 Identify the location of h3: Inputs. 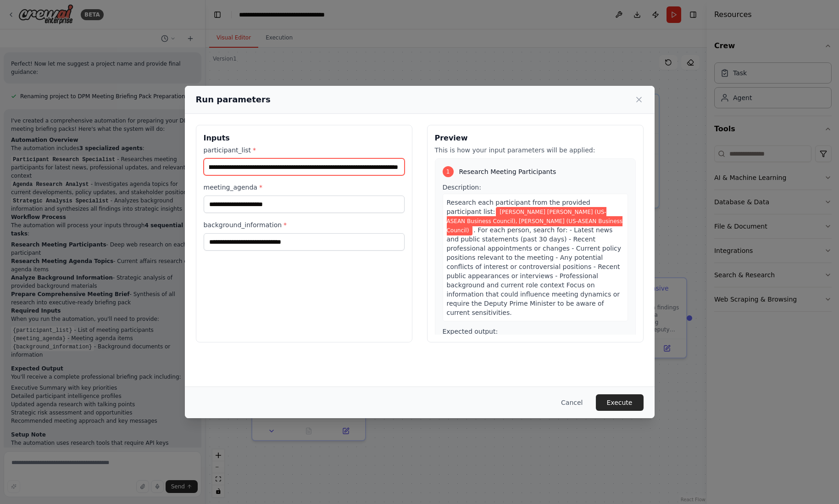
(304, 138).